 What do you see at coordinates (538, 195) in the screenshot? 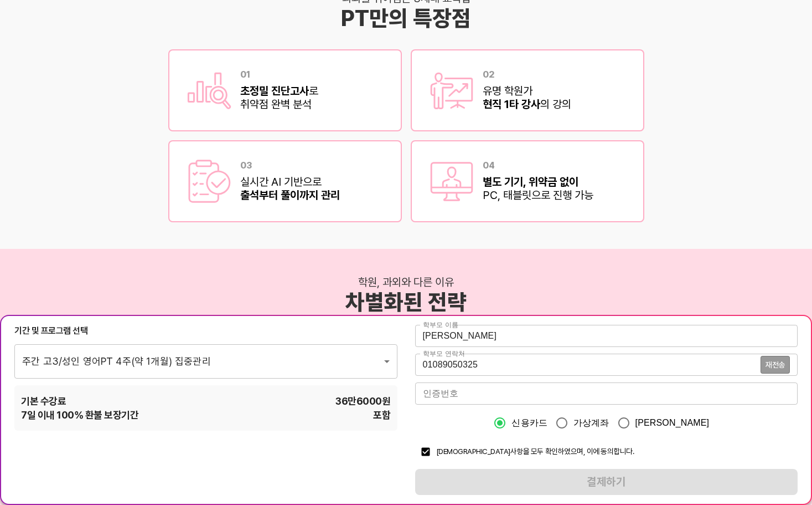
I see `div: PC, 태블릿으로 진행 가능` at bounding box center [538, 195].